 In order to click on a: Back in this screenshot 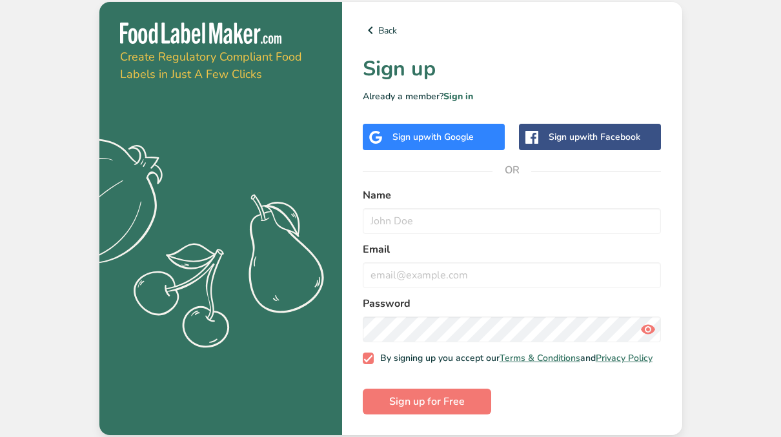, I will do `click(512, 30)`.